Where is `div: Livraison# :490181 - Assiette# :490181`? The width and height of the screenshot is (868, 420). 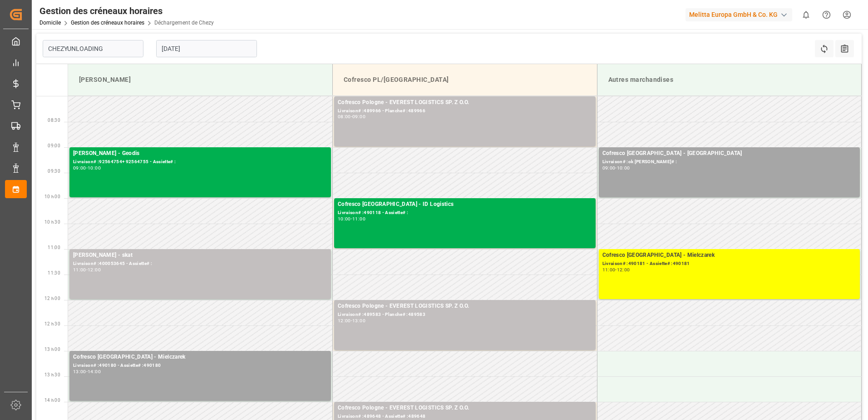
div: Livraison# :490181 - Assiette# :490181 is located at coordinates (729, 264).